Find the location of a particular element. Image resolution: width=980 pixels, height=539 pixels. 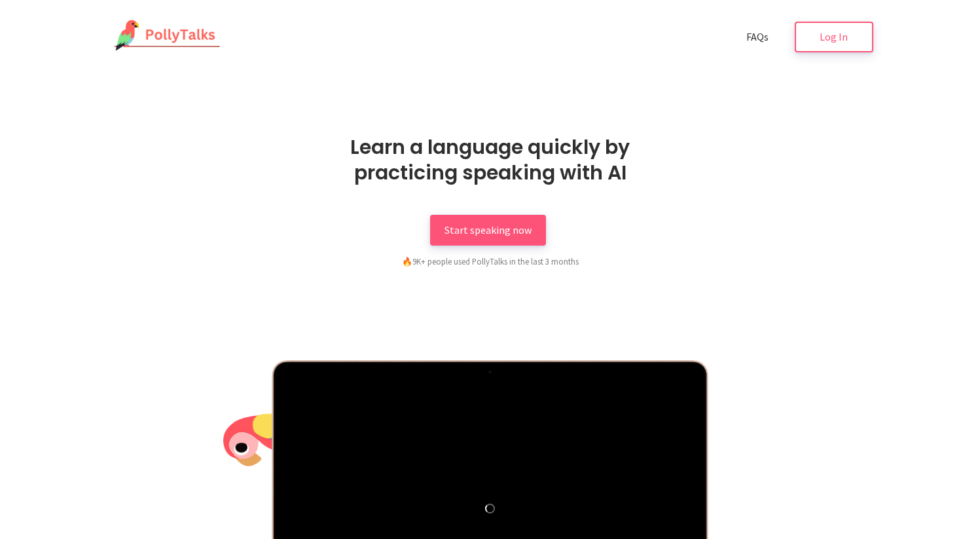

a: Start speaking now is located at coordinates (487, 229).